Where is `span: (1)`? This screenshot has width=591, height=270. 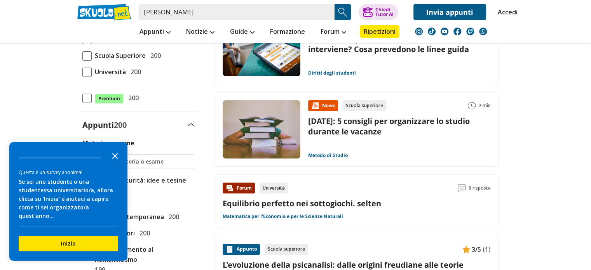
span: (1) is located at coordinates (487, 250).